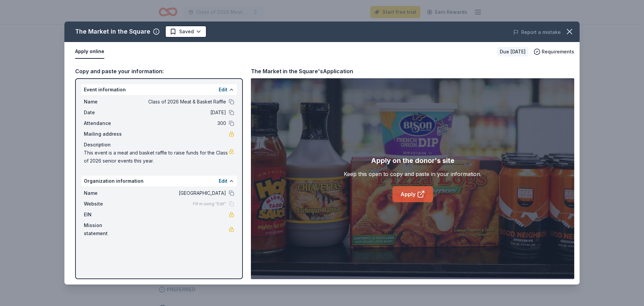 This screenshot has width=644, height=306. What do you see at coordinates (178, 102) in the screenshot?
I see `span: Class of 2026 Meat & Basket Raffle` at bounding box center [178, 102].